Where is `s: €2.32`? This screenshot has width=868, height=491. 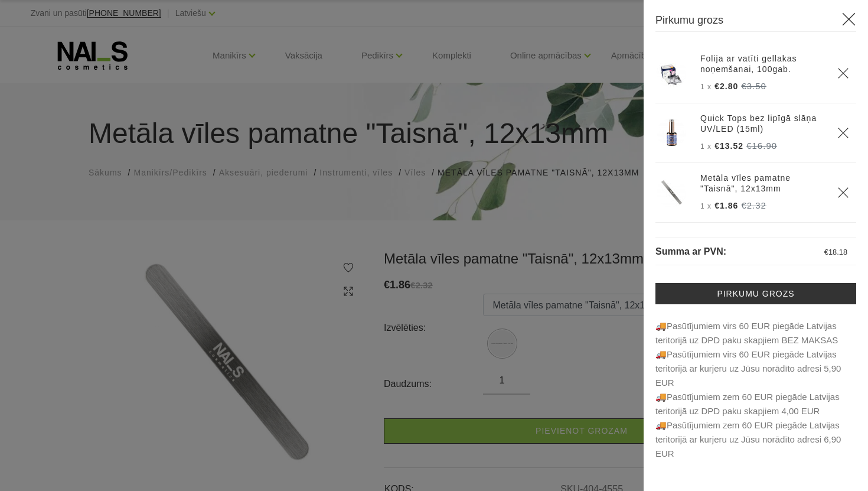 s: €2.32 is located at coordinates (754, 205).